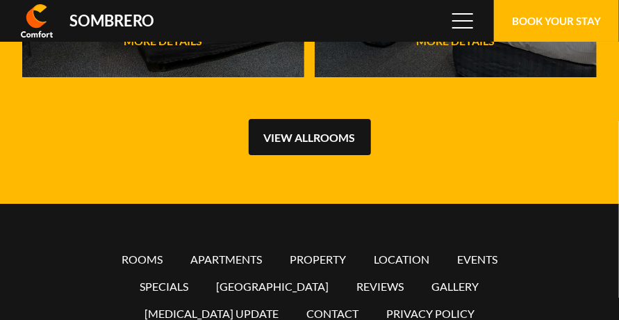 This screenshot has height=320, width=619. Describe the element at coordinates (226, 259) in the screenshot. I see `a: Apartments` at that location.